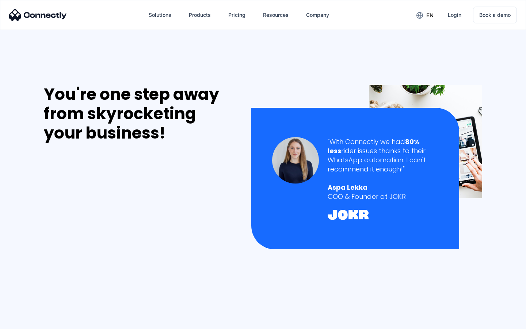 This screenshot has width=526, height=329. What do you see at coordinates (237, 15) in the screenshot?
I see `a: Pricing` at bounding box center [237, 15].